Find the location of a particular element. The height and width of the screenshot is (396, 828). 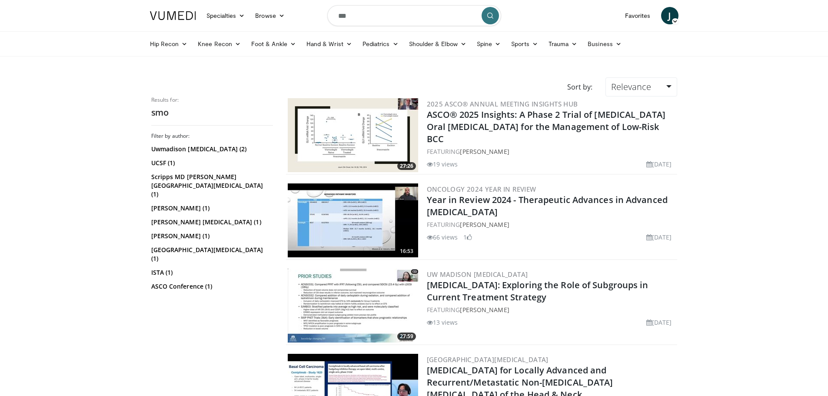

img: 107c05e8-e59c-4238-9a30-3cfde509c756.300x170_q85_crop-smart_upscale.jpg is located at coordinates (353, 220).